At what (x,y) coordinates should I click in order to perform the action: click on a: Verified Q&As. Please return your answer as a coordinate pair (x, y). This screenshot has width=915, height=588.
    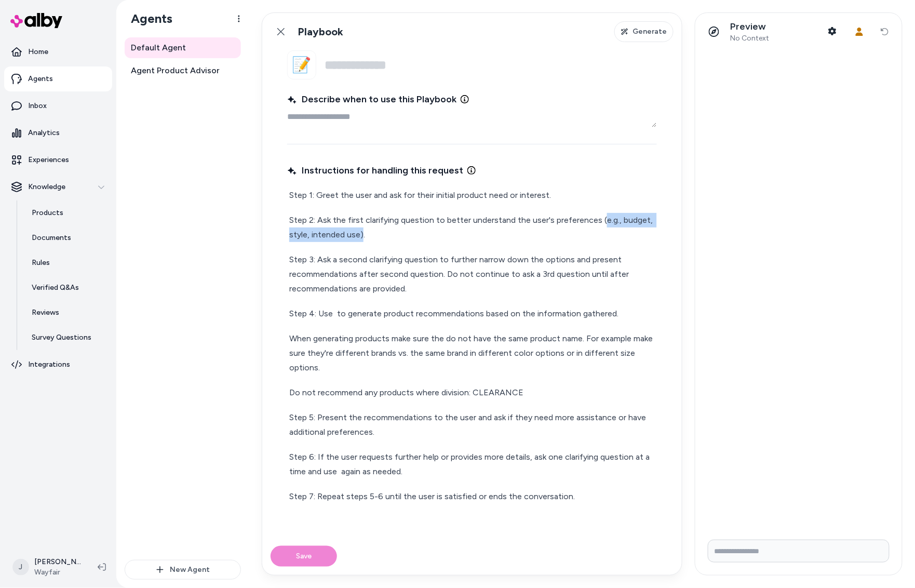
    Looking at the image, I should click on (66, 287).